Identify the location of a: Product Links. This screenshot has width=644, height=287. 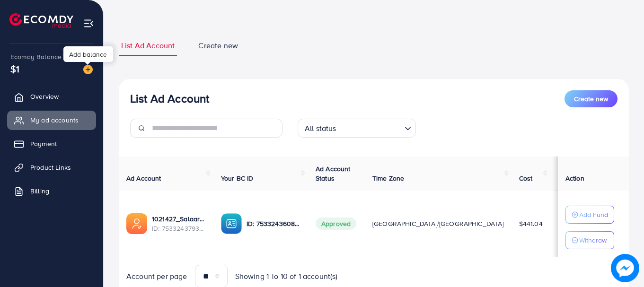
(51, 167).